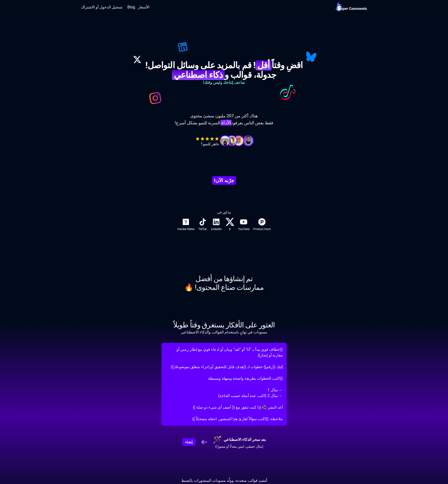 This screenshot has width=448, height=484. I want to click on h1: اقضِ وقتاً ! قم بالمزيد على وسائل التواصل! جدولة، قوالب و, so click(224, 70).